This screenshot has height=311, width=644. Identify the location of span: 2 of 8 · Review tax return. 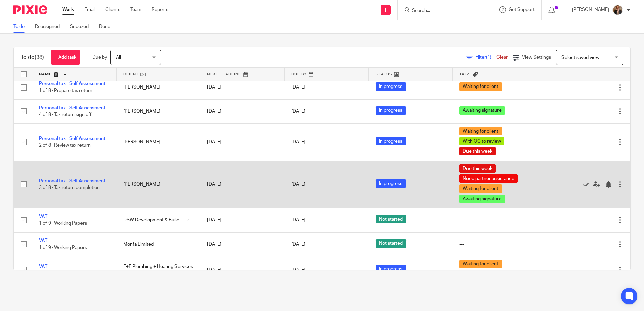
(65, 146).